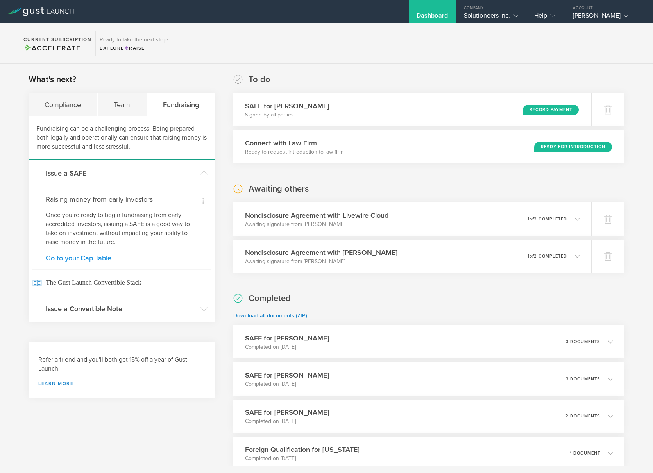 The height and width of the screenshot is (473, 653). I want to click on div: Connect with Law FirmReady to request introduction to law firmReady for Introduction, so click(429, 147).